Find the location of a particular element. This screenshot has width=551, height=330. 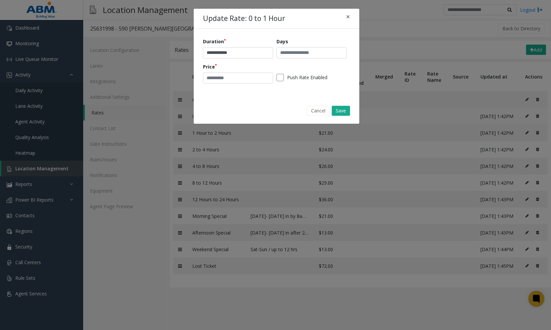

button: Close is located at coordinates (348, 17).